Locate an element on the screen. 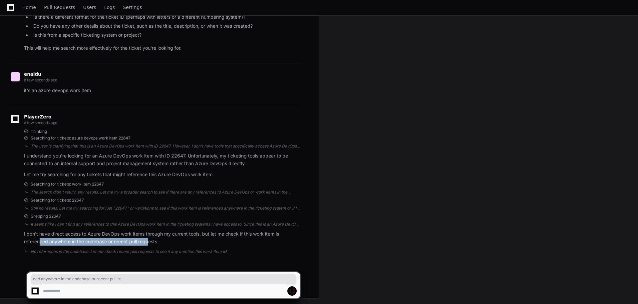  span: Searching for tickets: azure devops work item 22647 is located at coordinates (81, 138).